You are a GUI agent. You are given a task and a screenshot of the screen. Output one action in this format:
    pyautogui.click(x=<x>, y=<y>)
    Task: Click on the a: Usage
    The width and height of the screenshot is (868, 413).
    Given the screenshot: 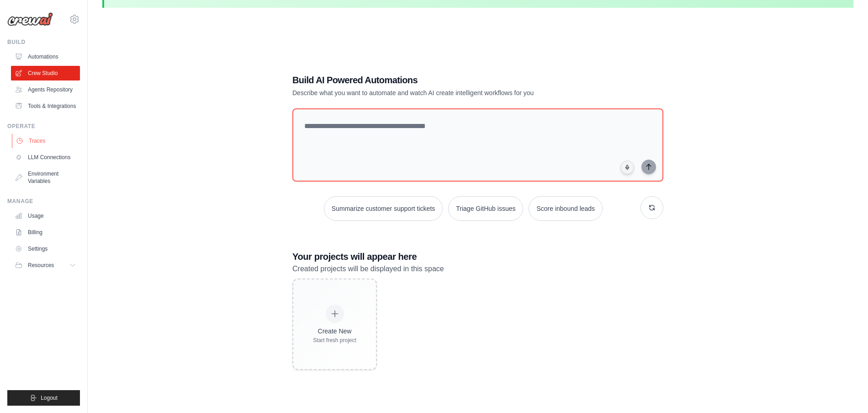 What is the action you would take?
    pyautogui.click(x=45, y=216)
    